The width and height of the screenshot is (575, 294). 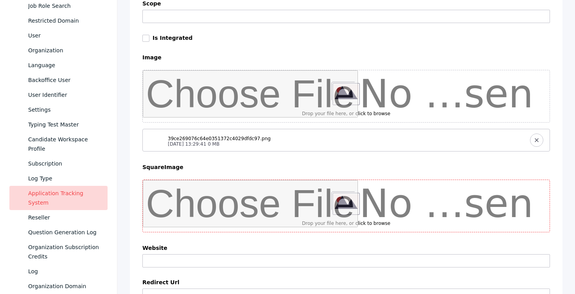 I want to click on div: Organization Subscription Credits, so click(x=64, y=252).